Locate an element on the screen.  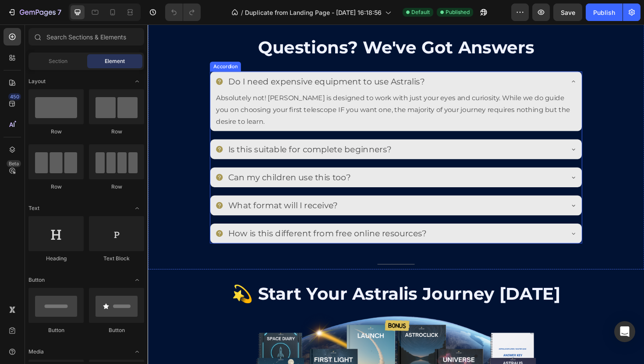
button: 7 is located at coordinates (34, 12).